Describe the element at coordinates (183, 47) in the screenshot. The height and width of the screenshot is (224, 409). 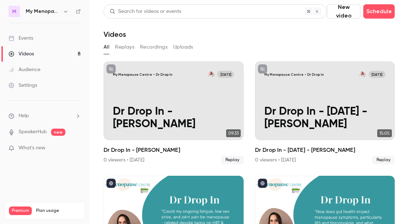
I see `button: Uploads` at that location.